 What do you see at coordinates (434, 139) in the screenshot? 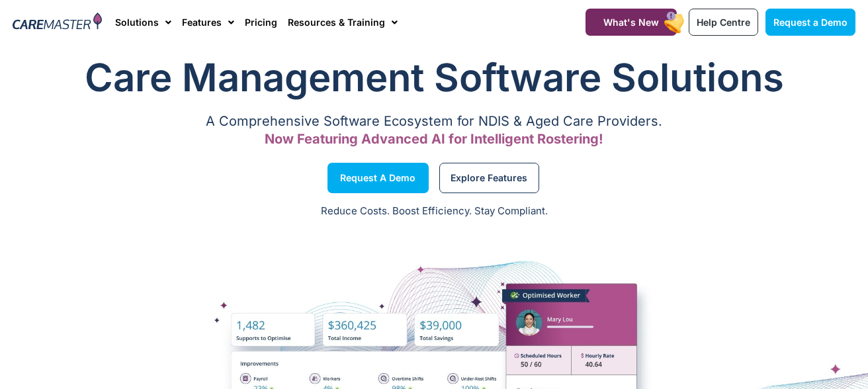
I see `span: Now Featuring Advanced AI for Intelligent Rostering!` at bounding box center [434, 139].